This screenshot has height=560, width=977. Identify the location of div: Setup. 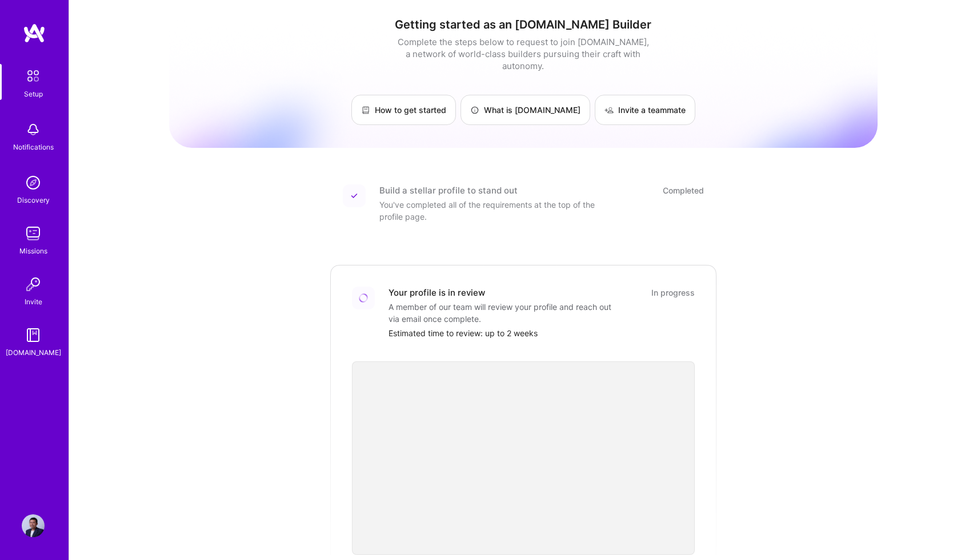
(33, 94).